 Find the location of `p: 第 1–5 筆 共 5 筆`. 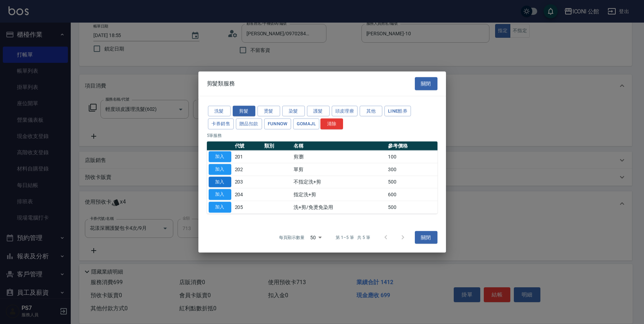

p: 第 1–5 筆 共 5 筆 is located at coordinates (352, 238).